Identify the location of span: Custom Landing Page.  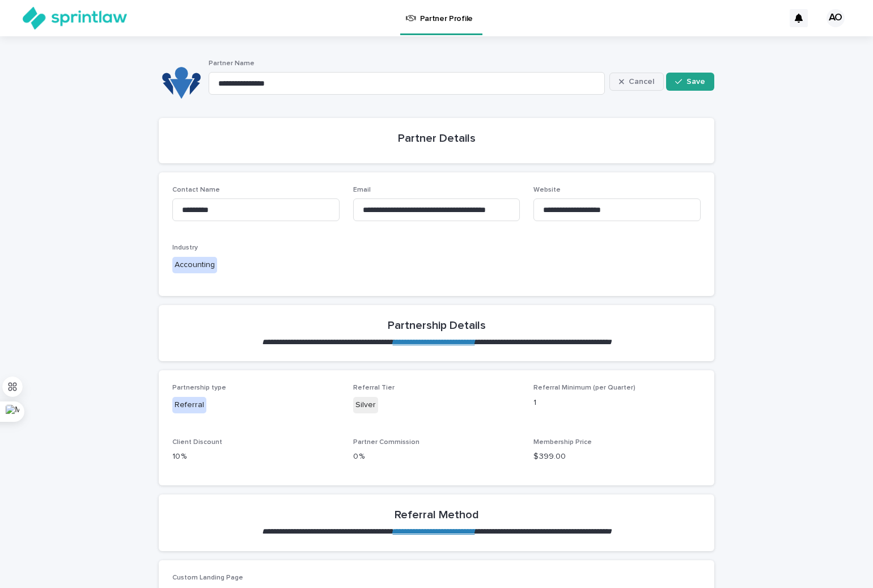
(207, 578).